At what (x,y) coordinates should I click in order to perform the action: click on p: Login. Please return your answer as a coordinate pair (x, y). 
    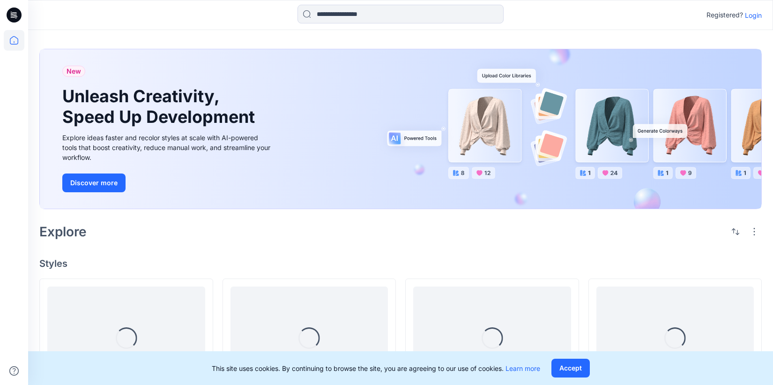
    Looking at the image, I should click on (754, 15).